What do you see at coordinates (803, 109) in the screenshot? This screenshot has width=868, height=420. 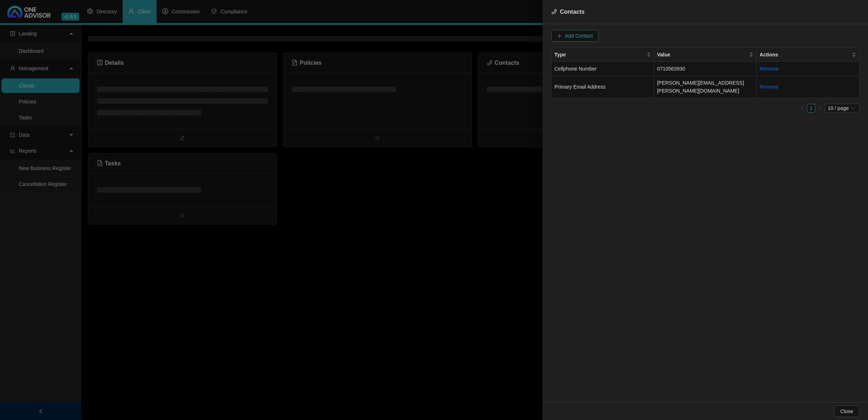 I see `li: Previous Page` at bounding box center [803, 109].